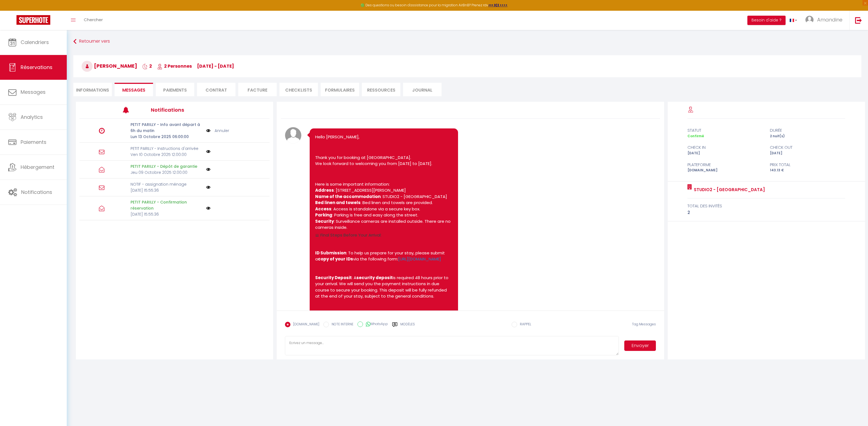  What do you see at coordinates (524, 325) in the screenshot?
I see `label: RAPPEL` at bounding box center [524, 325].